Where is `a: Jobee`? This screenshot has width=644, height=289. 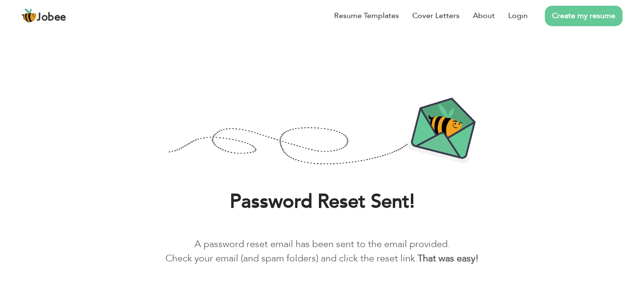 a: Jobee is located at coordinates (44, 16).